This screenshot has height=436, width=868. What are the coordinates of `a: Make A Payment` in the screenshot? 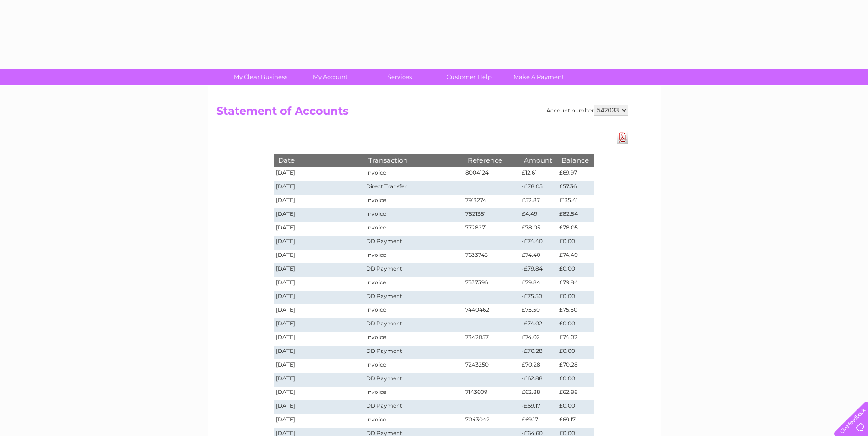 It's located at (539, 77).